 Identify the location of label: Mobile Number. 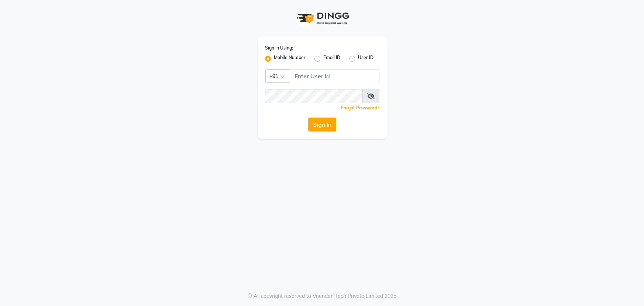
(290, 59).